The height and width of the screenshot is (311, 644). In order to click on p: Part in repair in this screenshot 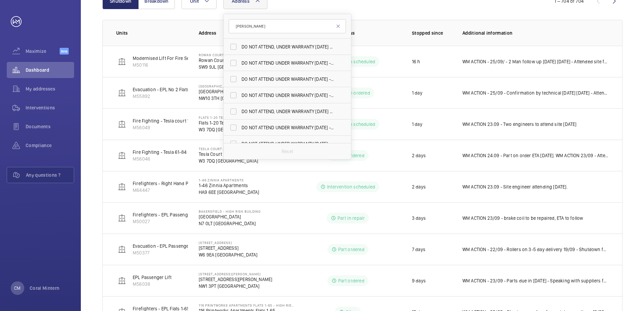, I will do `click(351, 219)`.